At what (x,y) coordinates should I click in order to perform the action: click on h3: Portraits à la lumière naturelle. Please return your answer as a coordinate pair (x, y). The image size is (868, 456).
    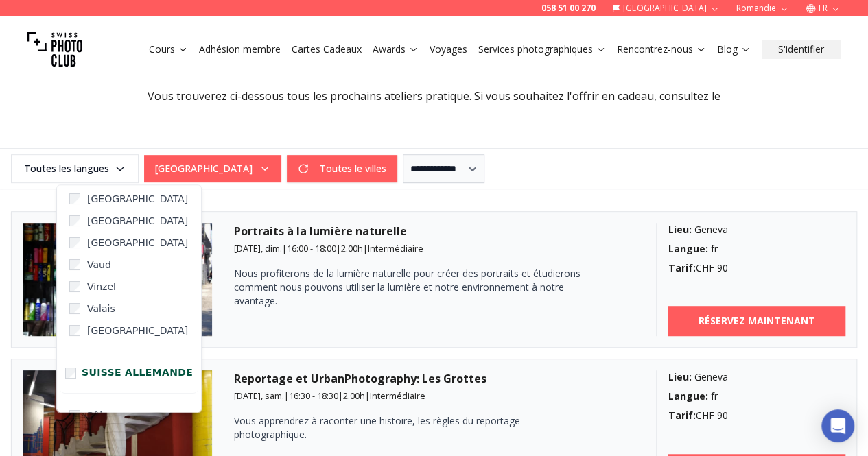
    Looking at the image, I should click on (435, 231).